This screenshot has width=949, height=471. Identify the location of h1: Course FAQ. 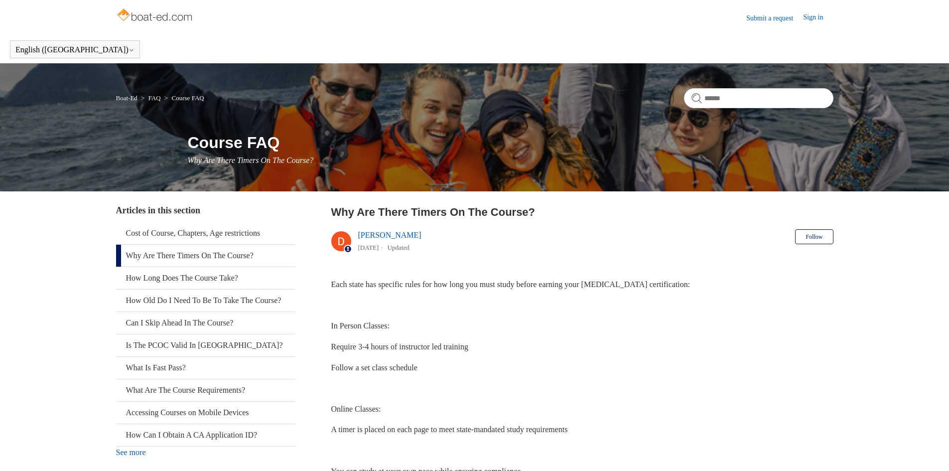
(511, 143).